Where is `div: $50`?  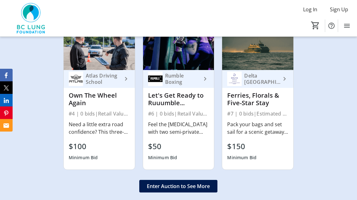 div: $50 is located at coordinates (162, 147).